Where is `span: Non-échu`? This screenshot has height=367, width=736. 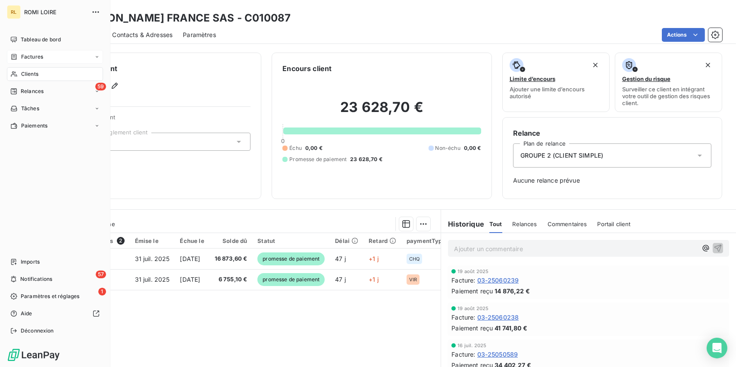 span: Non-échu is located at coordinates (448, 148).